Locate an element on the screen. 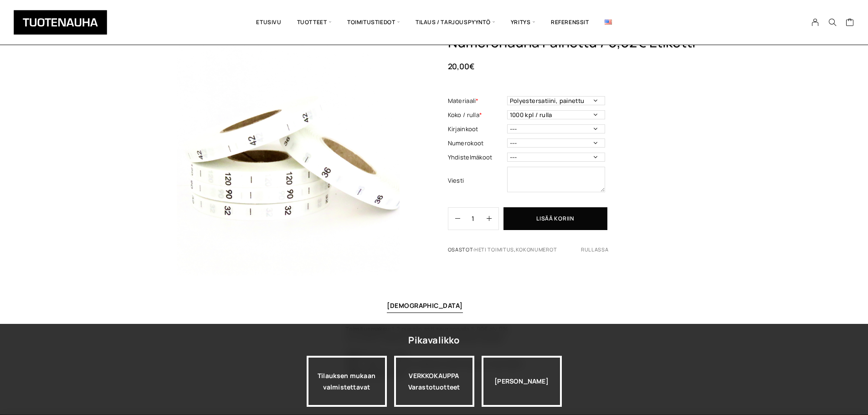 The height and width of the screenshot is (415, 868). label: Viesti is located at coordinates (477, 180).